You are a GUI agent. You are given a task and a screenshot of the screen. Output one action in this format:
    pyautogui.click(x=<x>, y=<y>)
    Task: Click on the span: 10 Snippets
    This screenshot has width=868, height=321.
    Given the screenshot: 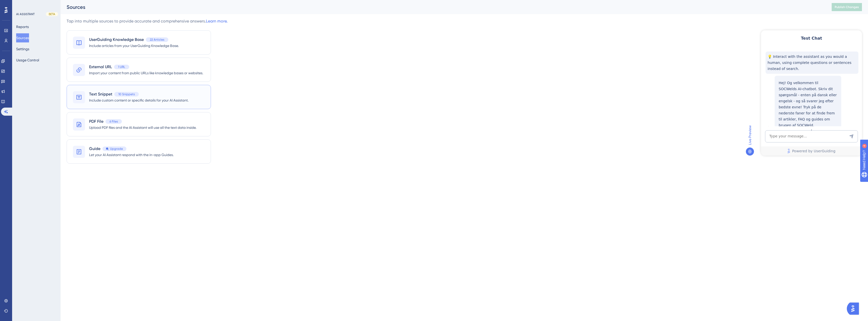 What is the action you would take?
    pyautogui.click(x=126, y=94)
    